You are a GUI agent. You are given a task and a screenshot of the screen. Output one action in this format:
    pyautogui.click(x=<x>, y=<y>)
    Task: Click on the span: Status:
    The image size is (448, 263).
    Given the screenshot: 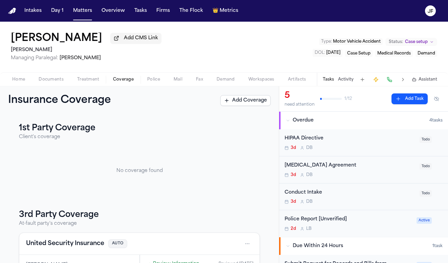 What is the action you would take?
    pyautogui.click(x=396, y=42)
    